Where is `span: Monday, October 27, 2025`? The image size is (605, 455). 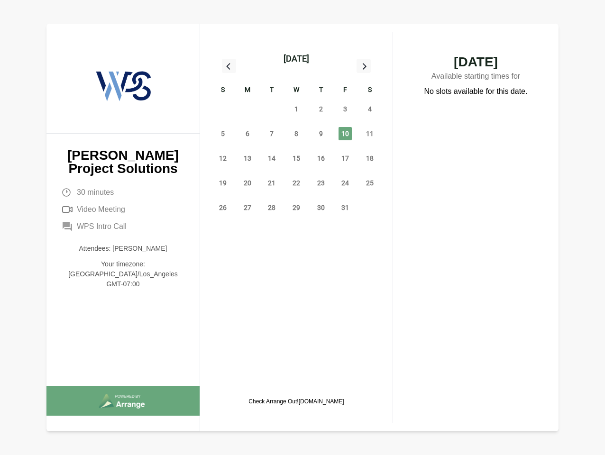
span: Monday, October 27, 2025 is located at coordinates (247, 208).